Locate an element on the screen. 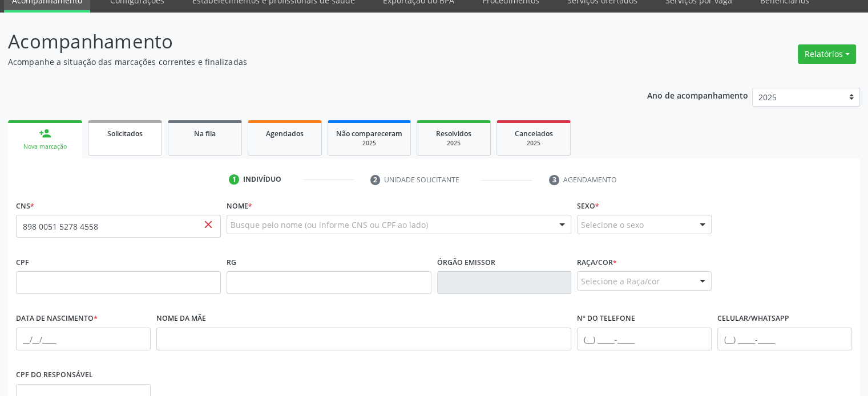  label: Data de nascimento is located at coordinates (56, 318).